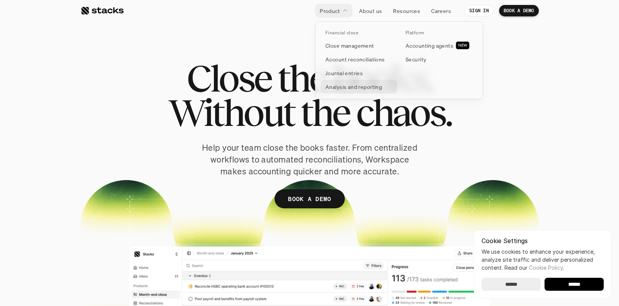 The image size is (619, 306). I want to click on p: Product, so click(330, 11).